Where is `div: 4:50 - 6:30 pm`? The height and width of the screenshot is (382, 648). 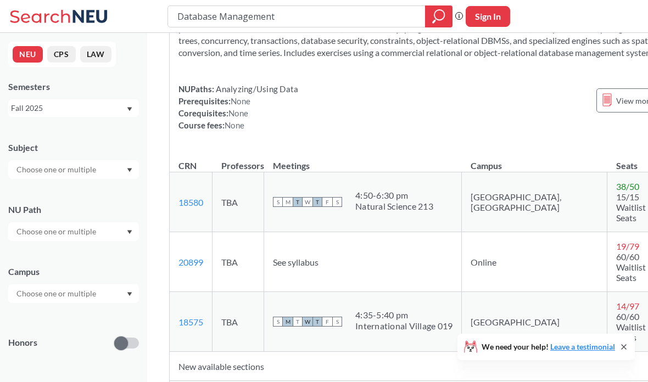
div: 4:50 - 6:30 pm is located at coordinates (394, 195).